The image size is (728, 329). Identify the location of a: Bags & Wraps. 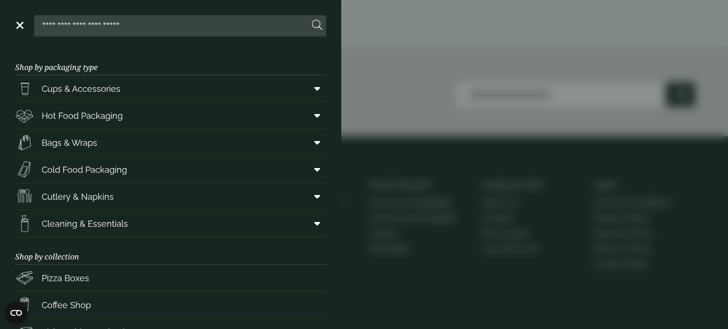
(171, 143).